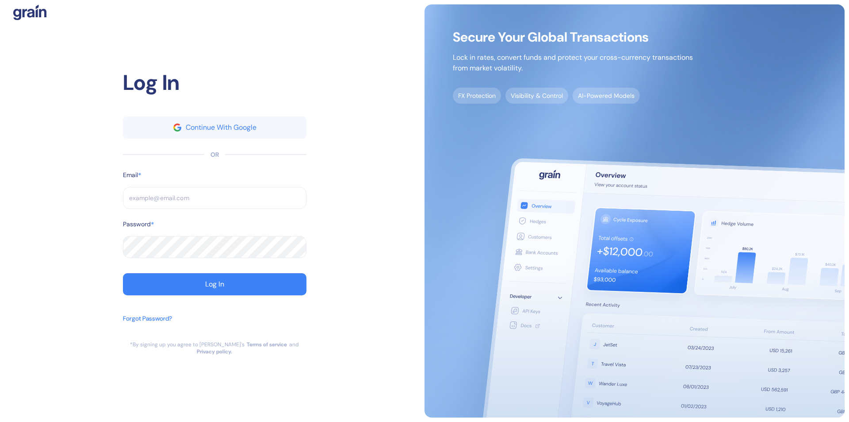 The height and width of the screenshot is (422, 849). I want to click on span: FX Protection, so click(477, 96).